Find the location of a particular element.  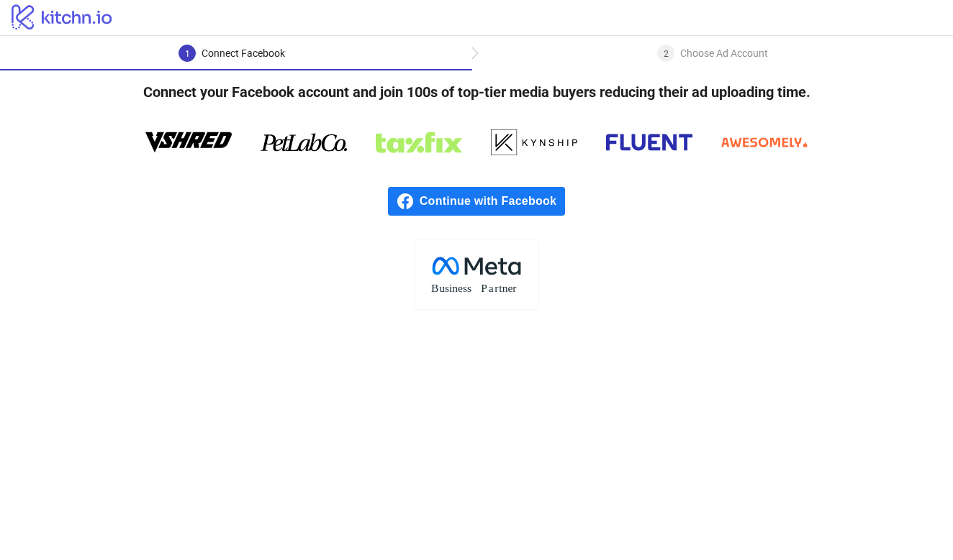

div: Choose Ad Account is located at coordinates (724, 54).